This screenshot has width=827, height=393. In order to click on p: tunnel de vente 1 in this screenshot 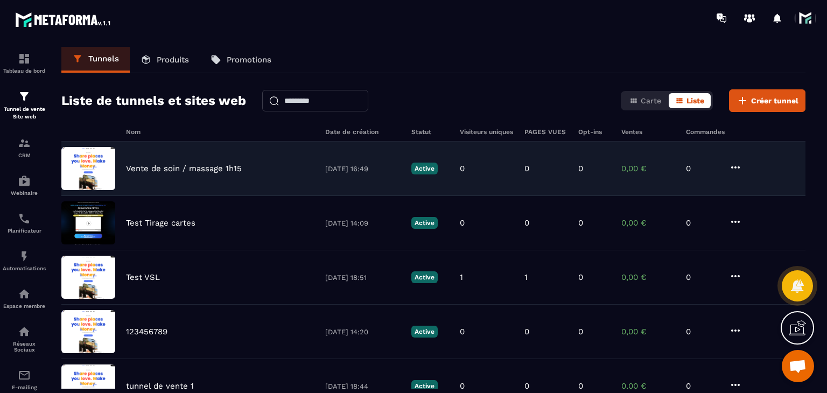, I will do `click(160, 386)`.